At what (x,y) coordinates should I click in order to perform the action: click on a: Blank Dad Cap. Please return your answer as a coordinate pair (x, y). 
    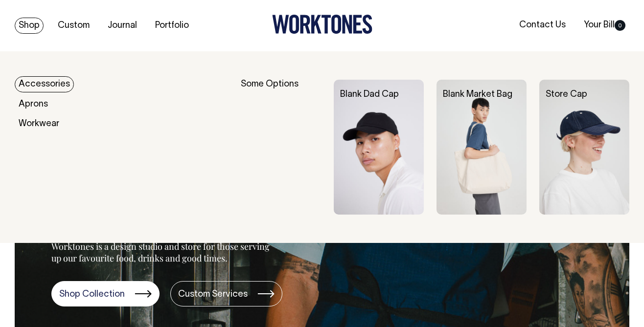
    Looking at the image, I should click on (369, 94).